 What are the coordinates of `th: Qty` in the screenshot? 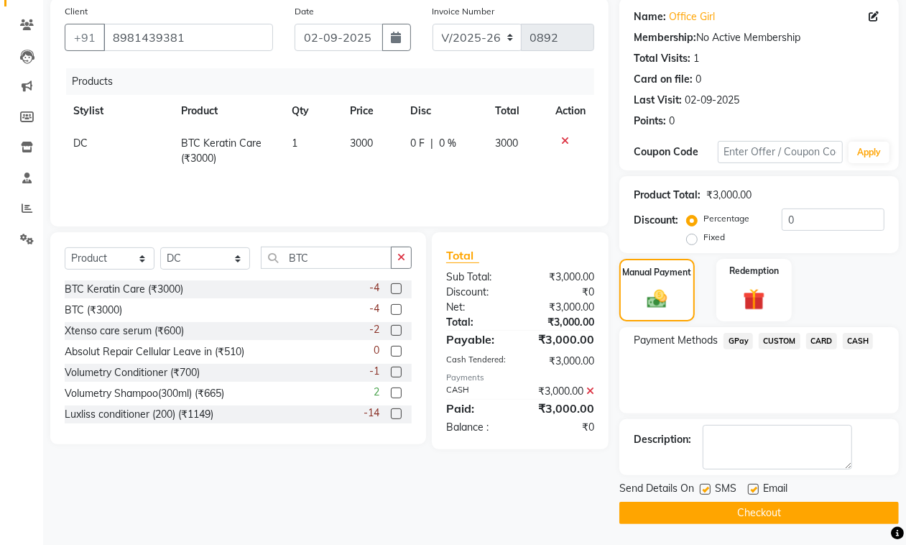 It's located at (312, 111).